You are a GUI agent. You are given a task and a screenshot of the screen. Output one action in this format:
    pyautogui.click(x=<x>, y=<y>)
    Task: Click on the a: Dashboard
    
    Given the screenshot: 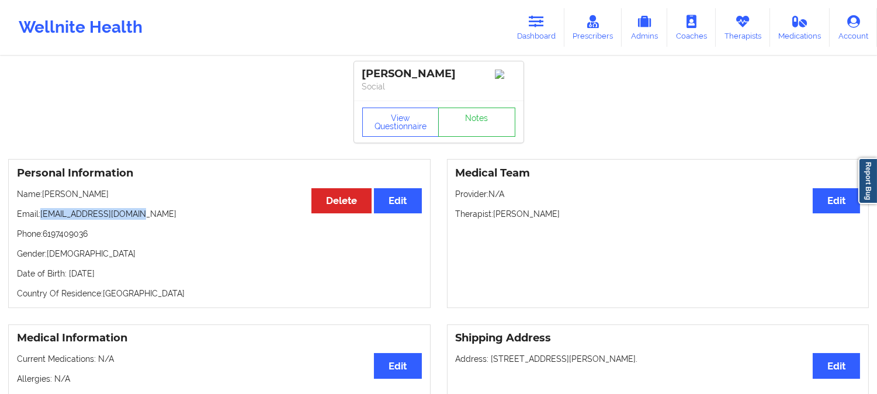 What is the action you would take?
    pyautogui.click(x=536, y=27)
    